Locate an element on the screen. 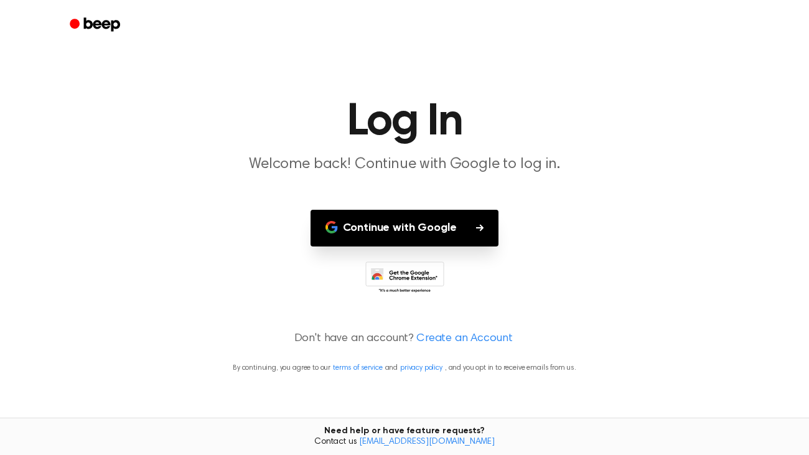 The height and width of the screenshot is (455, 809). h1: Log In is located at coordinates (405, 122).